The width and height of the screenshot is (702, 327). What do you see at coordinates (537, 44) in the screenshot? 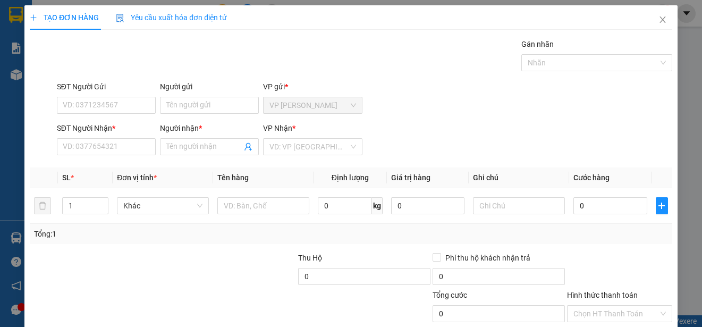
I see `label: Gán nhãn` at bounding box center [537, 44].